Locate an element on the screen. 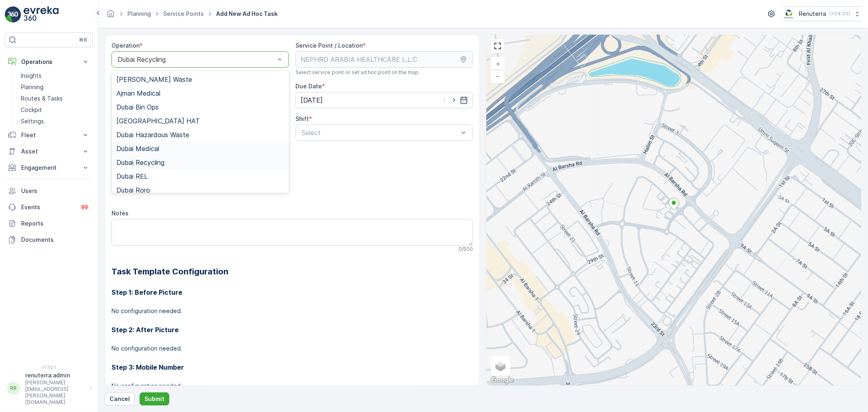 This screenshot has width=868, height=412. label: Operation is located at coordinates (125, 45).